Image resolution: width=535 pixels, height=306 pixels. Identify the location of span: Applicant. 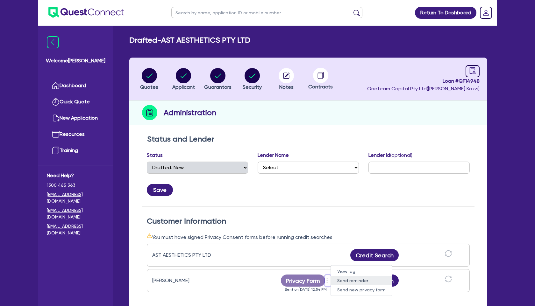
(183, 87).